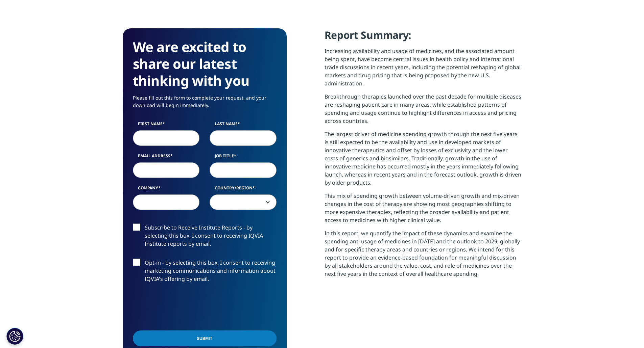 The width and height of the screenshot is (644, 348). What do you see at coordinates (205, 339) in the screenshot?
I see `input: Submit` at bounding box center [205, 339].